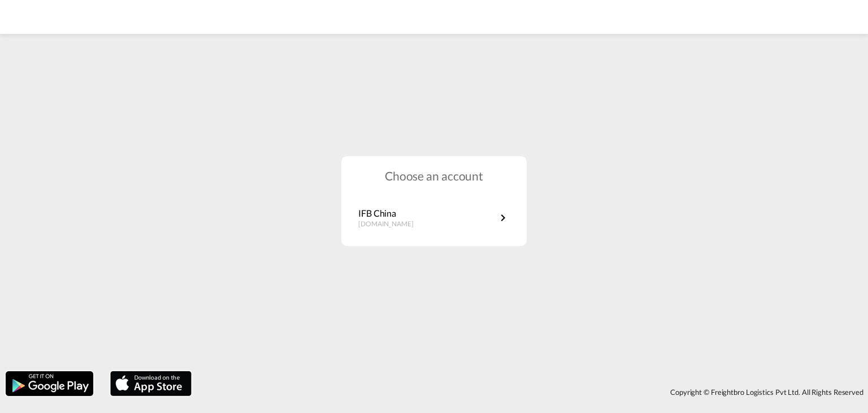 The width and height of the screenshot is (868, 413). I want to click on img: apple.png, so click(151, 383).